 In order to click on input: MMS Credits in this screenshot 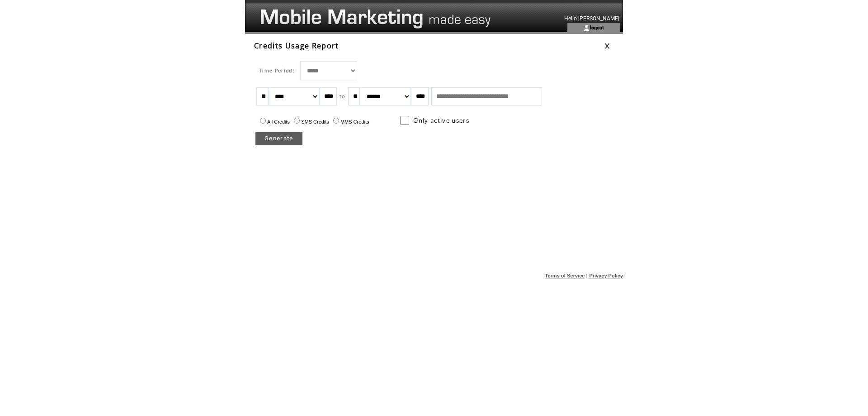, I will do `click(336, 120)`.